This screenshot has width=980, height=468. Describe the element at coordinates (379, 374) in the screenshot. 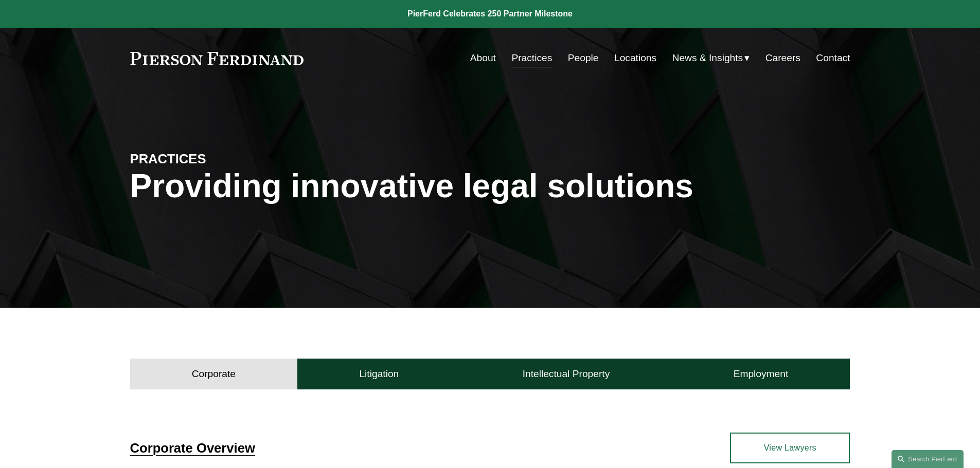

I see `h4: Litigation` at that location.